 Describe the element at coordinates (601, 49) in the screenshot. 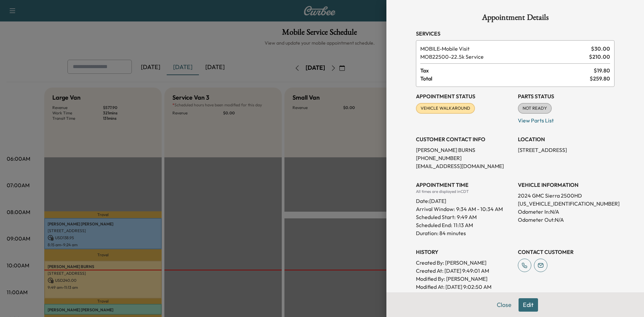

I see `span: $ 30.00` at that location.